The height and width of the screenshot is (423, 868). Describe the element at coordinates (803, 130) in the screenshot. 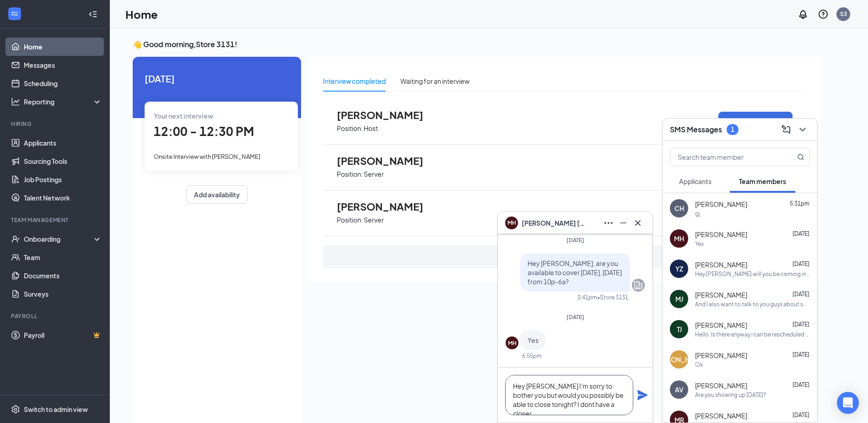

I see `button: ChevronDown` at that location.